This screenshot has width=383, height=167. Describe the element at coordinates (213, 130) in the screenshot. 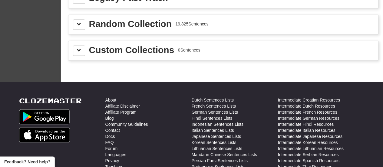

I see `a: Italian Sentences Lists` at that location.